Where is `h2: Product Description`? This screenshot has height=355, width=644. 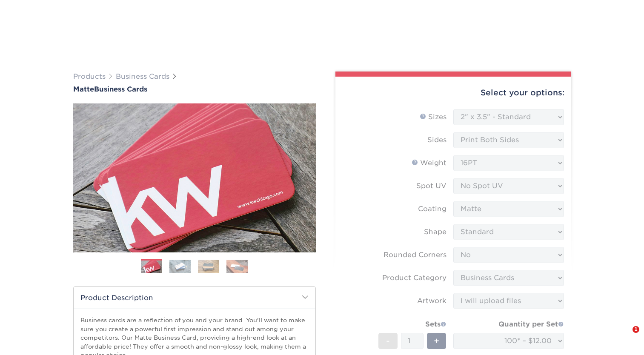
h2: Product Description is located at coordinates (194, 297).